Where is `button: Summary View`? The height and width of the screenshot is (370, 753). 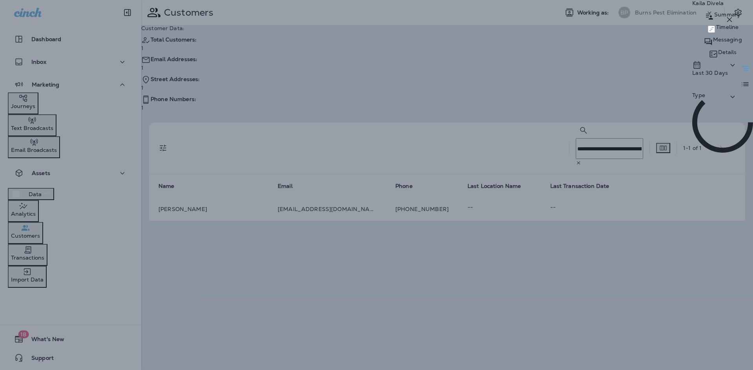
button: Summary View is located at coordinates (745, 68).